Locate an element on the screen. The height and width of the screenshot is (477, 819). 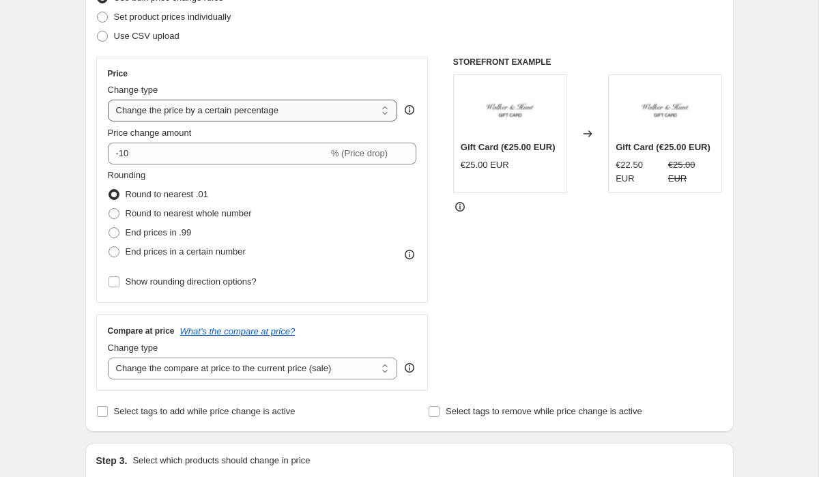
span: Price change amount is located at coordinates (150, 132).